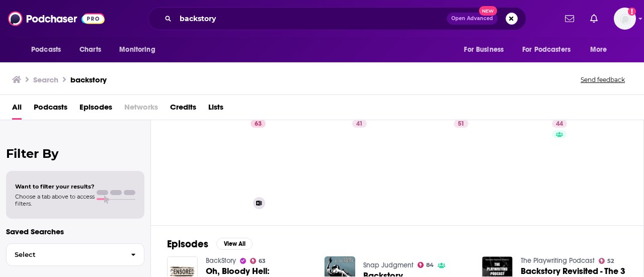 This screenshot has height=277, width=644. What do you see at coordinates (337, 19) in the screenshot?
I see `div: Search podcasts, credits, & more...` at bounding box center [337, 19].